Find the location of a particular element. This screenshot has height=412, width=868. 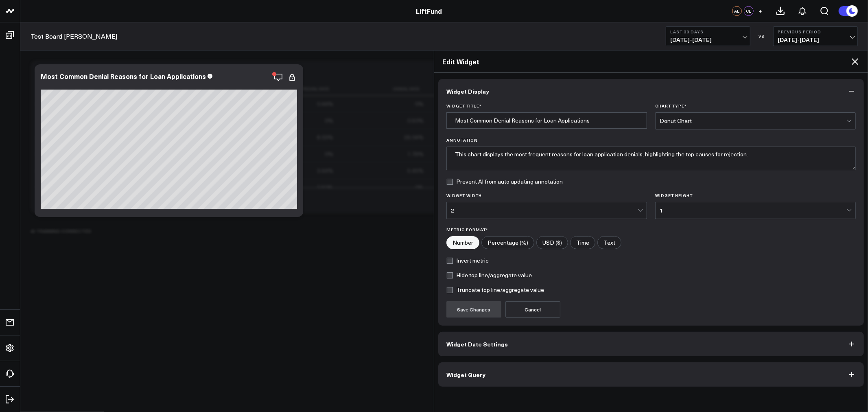

span: Widget Date Settings is located at coordinates (477, 344).